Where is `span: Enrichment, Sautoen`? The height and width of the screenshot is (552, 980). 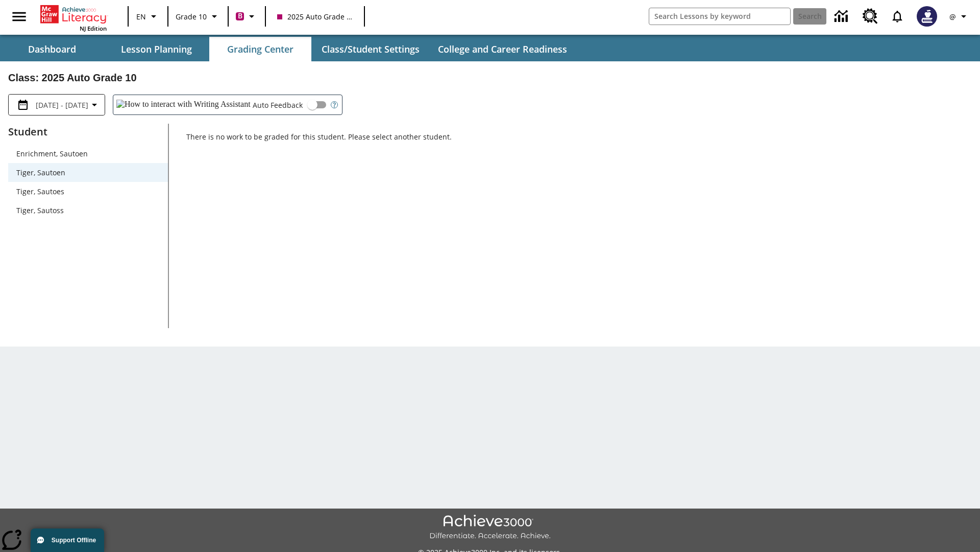 span: Enrichment, Sautoen is located at coordinates (88, 154).